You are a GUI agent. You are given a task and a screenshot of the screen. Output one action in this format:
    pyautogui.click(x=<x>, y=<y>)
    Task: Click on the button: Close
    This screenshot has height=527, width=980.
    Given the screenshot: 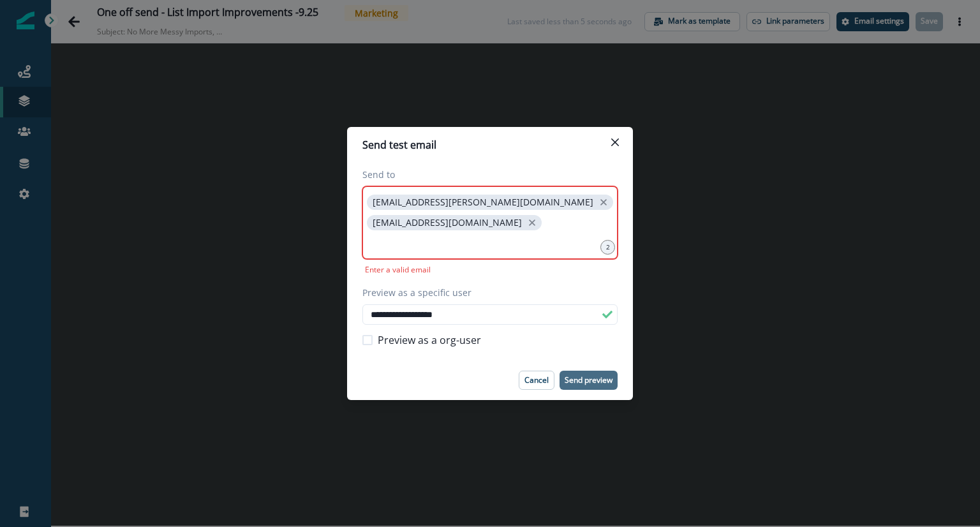 What is the action you would take?
    pyautogui.click(x=615, y=142)
    